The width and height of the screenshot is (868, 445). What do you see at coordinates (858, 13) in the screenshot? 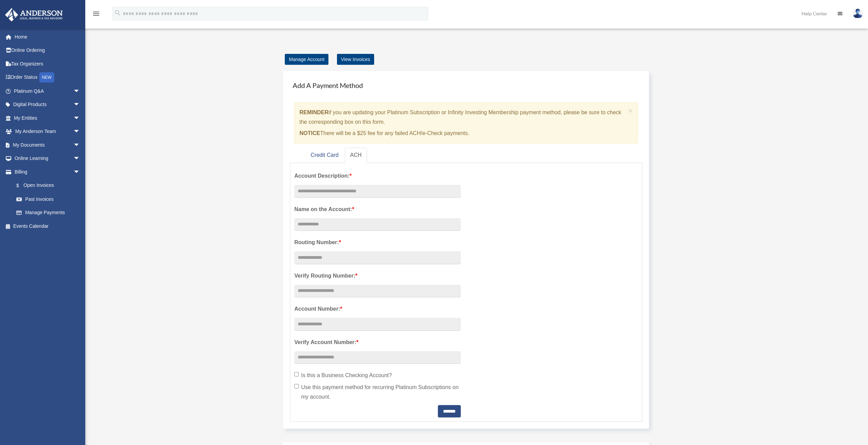
I see `img: User Pic` at bounding box center [858, 13].